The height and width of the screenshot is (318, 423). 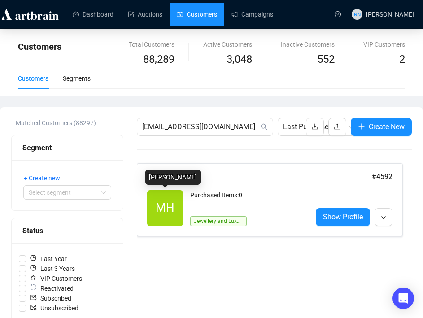 What do you see at coordinates (381, 127) in the screenshot?
I see `button: Create New` at bounding box center [381, 127].